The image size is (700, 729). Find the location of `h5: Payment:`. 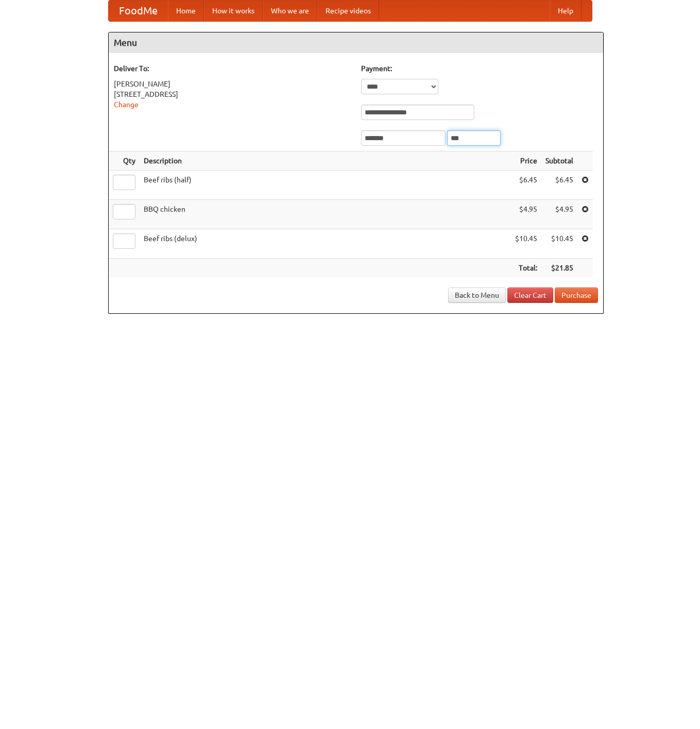

h5: Payment: is located at coordinates (479, 69).